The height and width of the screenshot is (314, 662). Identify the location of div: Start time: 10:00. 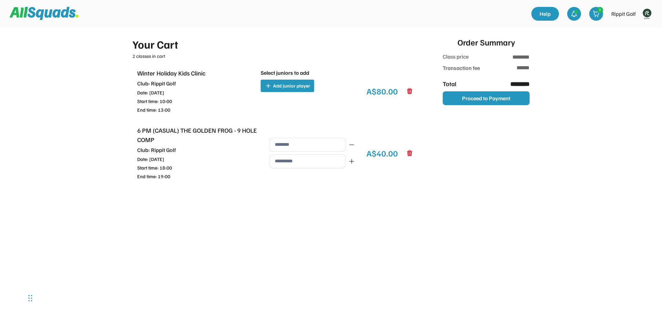
(198, 101).